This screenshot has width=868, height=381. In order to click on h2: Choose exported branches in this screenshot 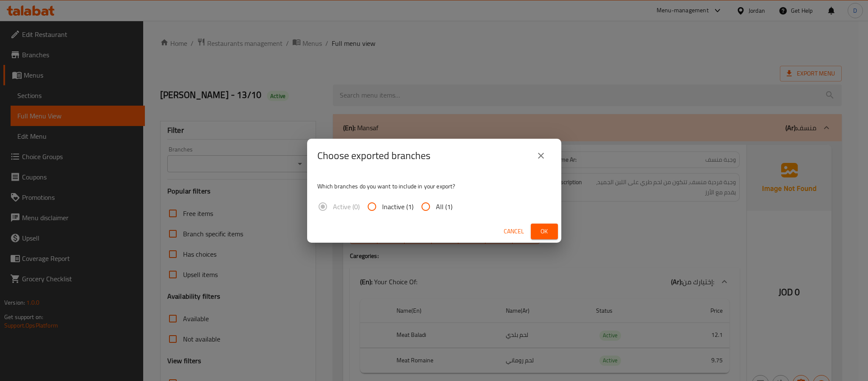, I will do `click(373, 156)`.